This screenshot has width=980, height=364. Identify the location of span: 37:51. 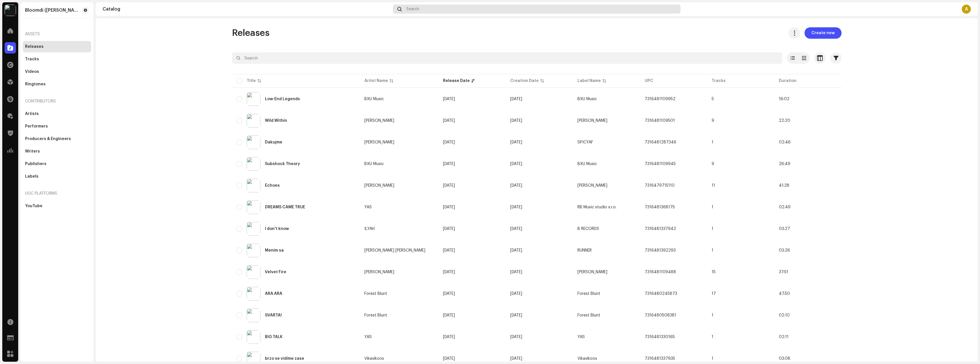
(783, 272).